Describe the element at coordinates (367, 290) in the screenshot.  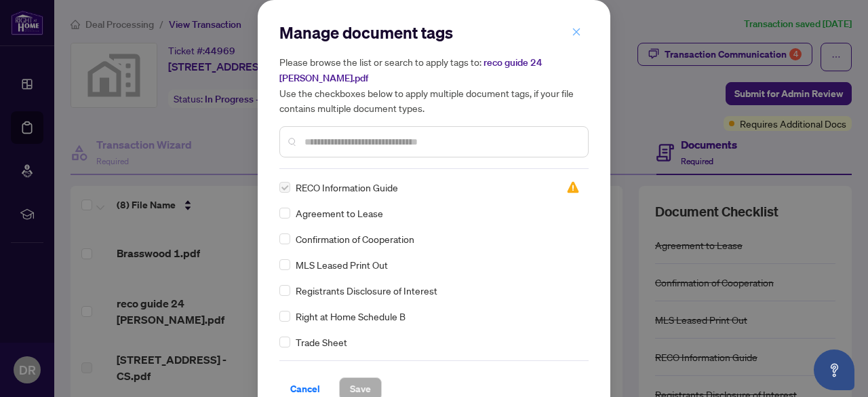
I see `span: Registrants Disclosure of Interest` at that location.